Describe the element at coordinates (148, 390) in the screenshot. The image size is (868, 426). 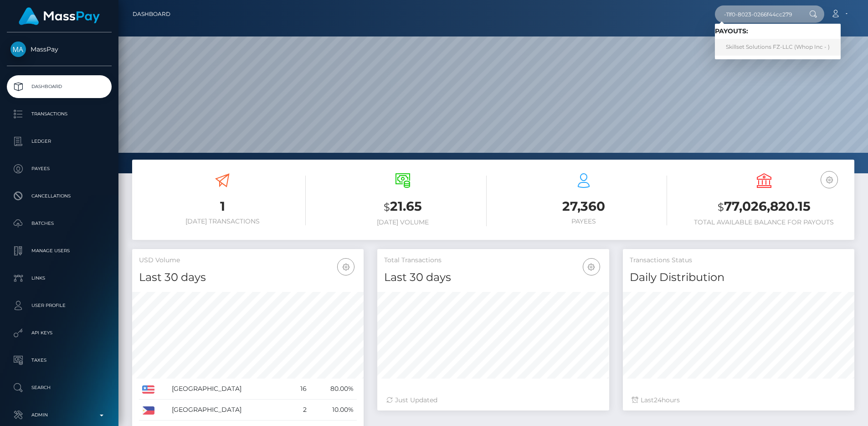
I see `img: US.png` at that location.